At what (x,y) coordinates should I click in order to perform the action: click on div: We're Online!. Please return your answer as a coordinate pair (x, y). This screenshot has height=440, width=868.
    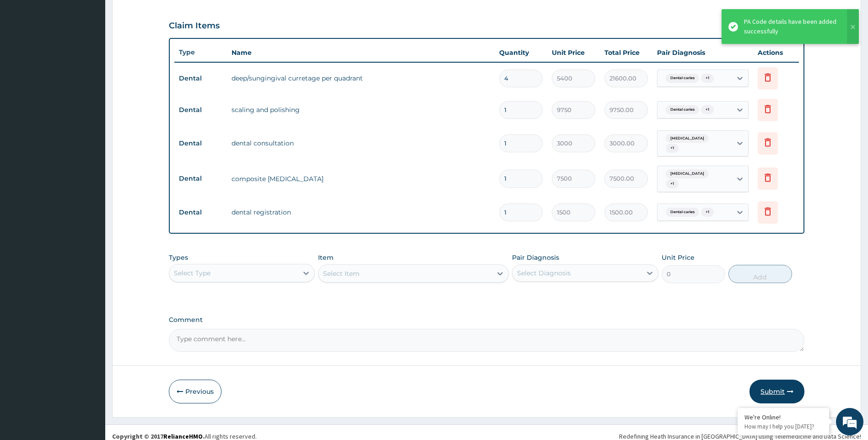
    Looking at the image, I should click on (784, 418).